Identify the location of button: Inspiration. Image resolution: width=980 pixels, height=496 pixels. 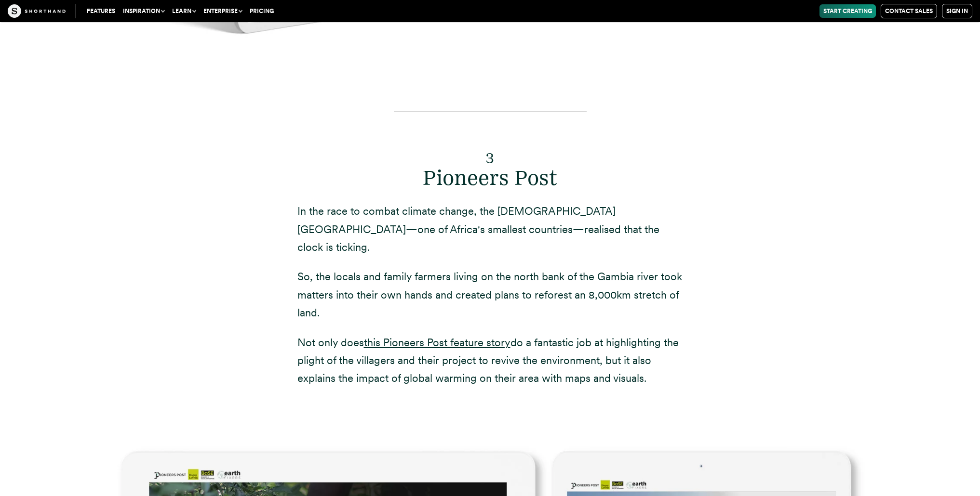
(144, 11).